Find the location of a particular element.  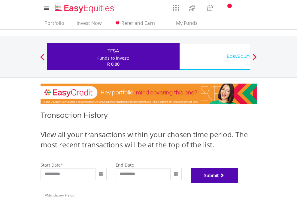

img: EasyEquities_Logo.png is located at coordinates (85, 8).